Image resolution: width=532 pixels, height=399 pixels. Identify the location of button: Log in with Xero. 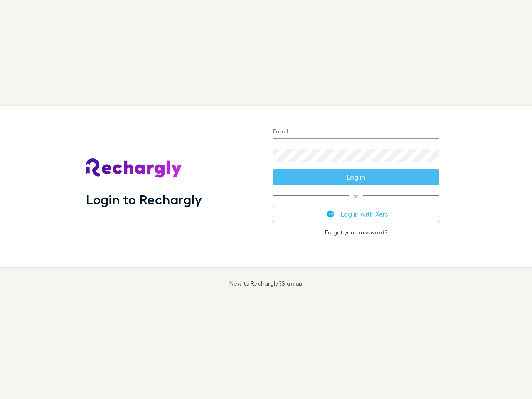
(356, 214).